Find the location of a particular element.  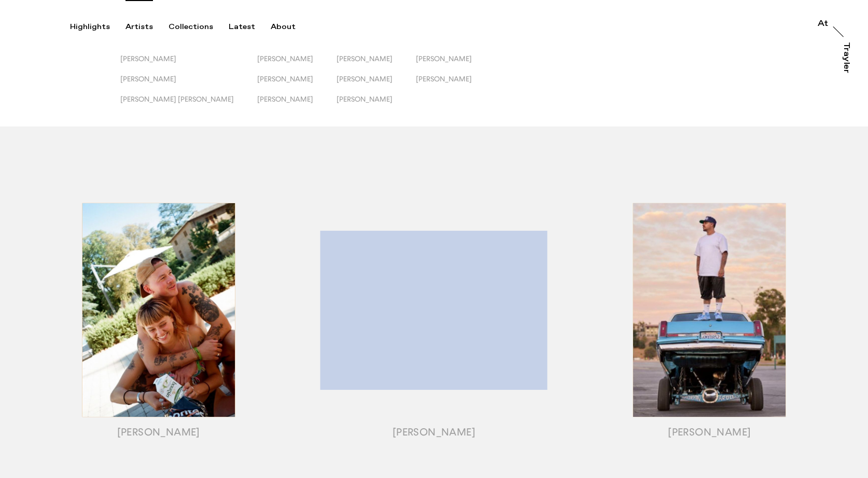

div: Highlights is located at coordinates (89, 27).